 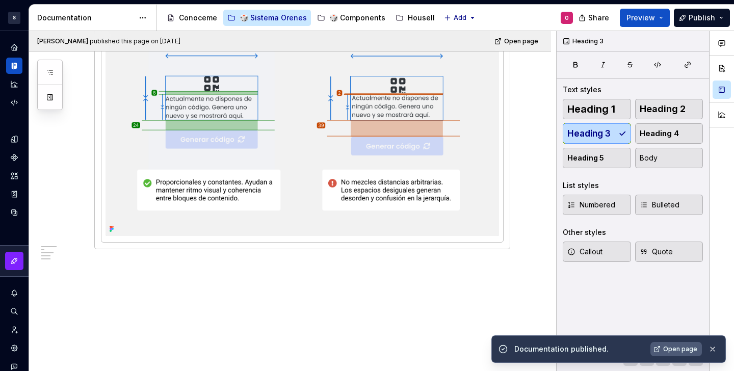 What do you see at coordinates (597, 158) in the screenshot?
I see `button: Heading 5` at bounding box center [597, 158].